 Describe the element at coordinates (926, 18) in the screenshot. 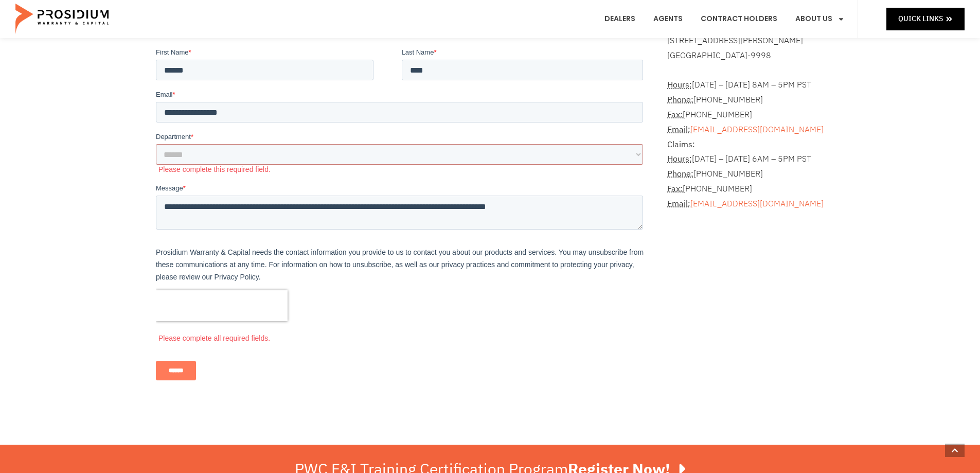

I see `a: Quick Links` at that location.